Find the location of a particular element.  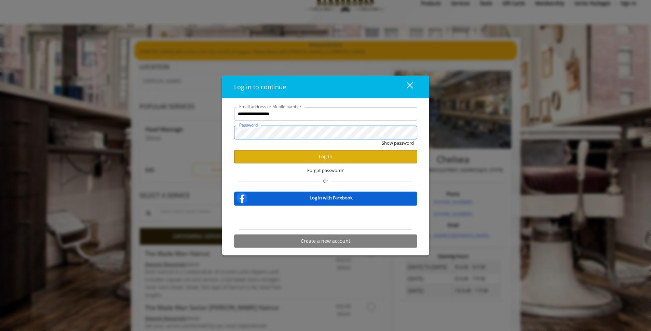

label: Password is located at coordinates (249, 124).